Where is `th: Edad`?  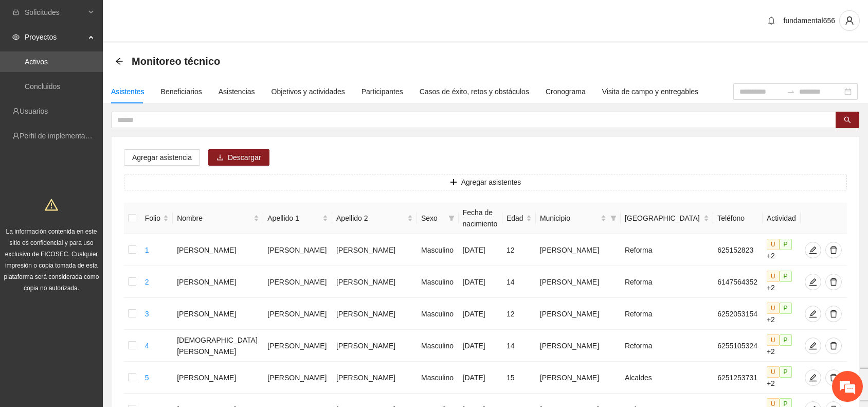
th: Edad is located at coordinates (519, 218).